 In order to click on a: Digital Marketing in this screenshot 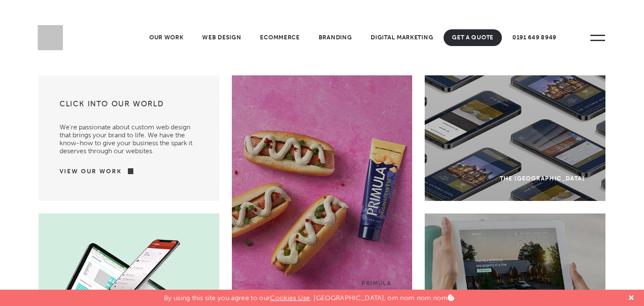, I will do `click(402, 37)`.